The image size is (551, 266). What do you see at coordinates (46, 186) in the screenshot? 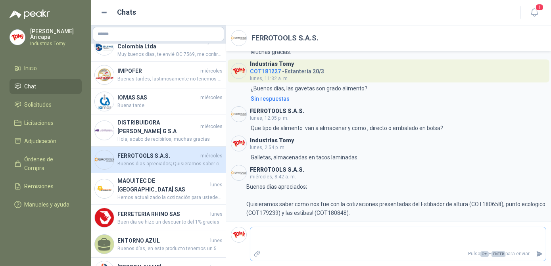
I see `a: Remisiones` at bounding box center [46, 186].